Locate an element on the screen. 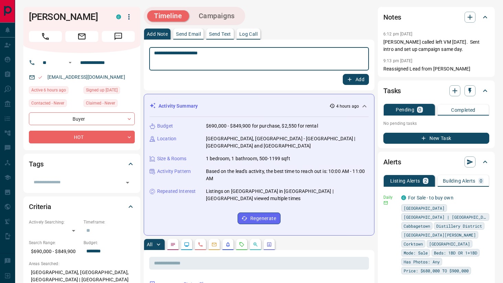 This screenshot has height=283, width=503. svg: Listing Alerts is located at coordinates (228, 245).